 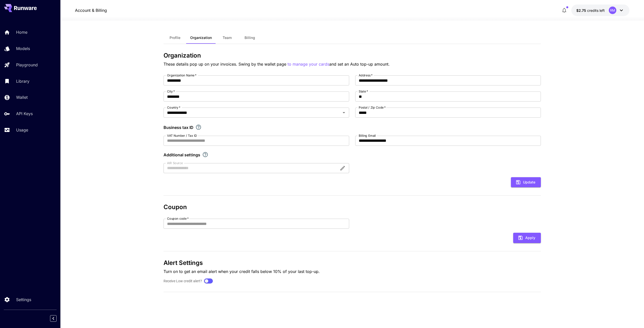 What do you see at coordinates (526, 182) in the screenshot?
I see `button: Update` at bounding box center [526, 182].